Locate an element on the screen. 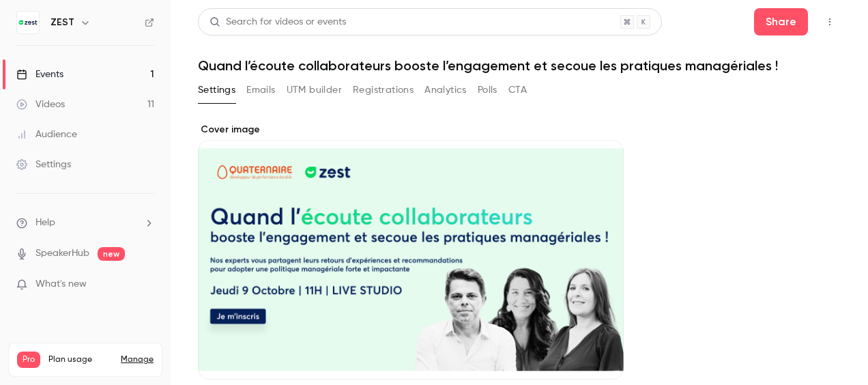 The height and width of the screenshot is (385, 868). span: Plan usage is located at coordinates (80, 359).